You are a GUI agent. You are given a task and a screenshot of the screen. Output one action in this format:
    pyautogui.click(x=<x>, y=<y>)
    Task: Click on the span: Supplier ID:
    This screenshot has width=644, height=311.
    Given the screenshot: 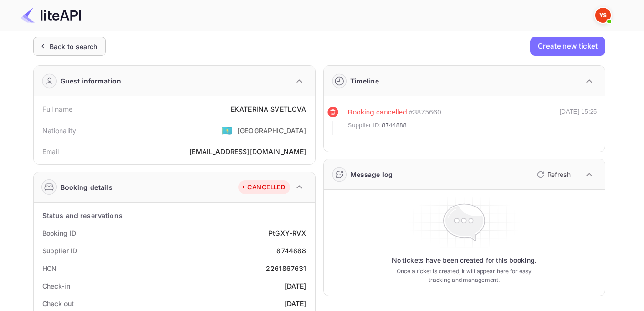 What is the action you would take?
    pyautogui.click(x=365, y=125)
    